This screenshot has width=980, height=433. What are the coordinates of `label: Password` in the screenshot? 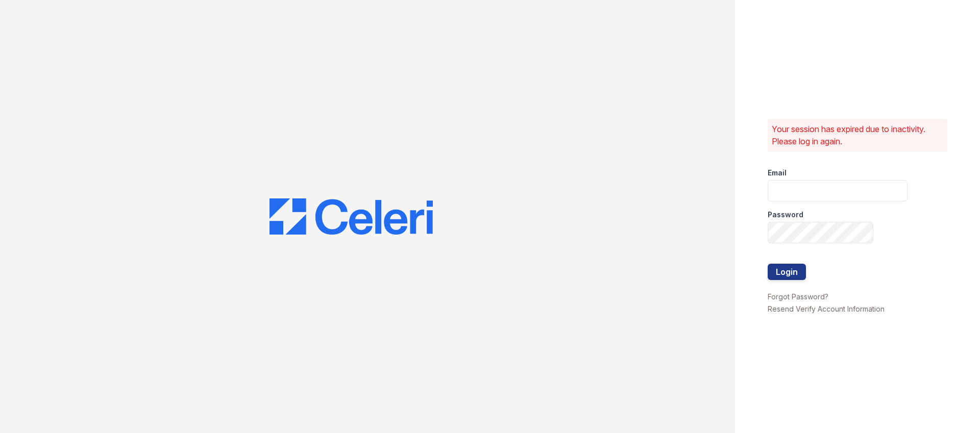 It's located at (786, 215).